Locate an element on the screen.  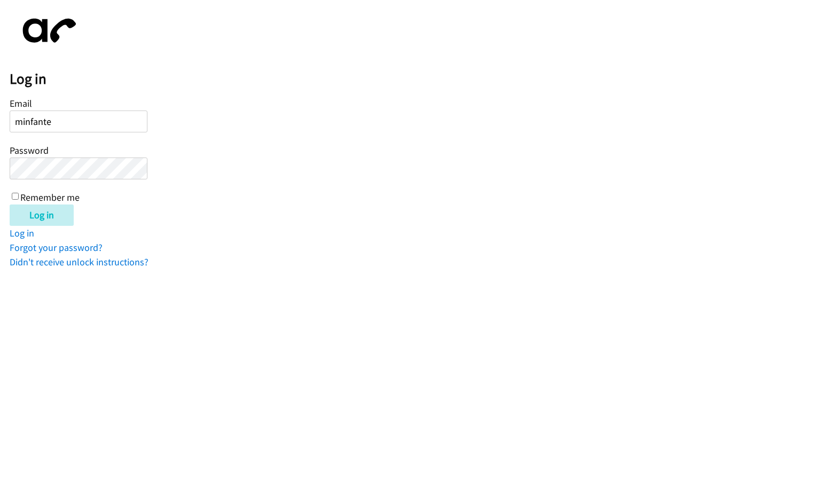
label: Remember me is located at coordinates (49, 197).